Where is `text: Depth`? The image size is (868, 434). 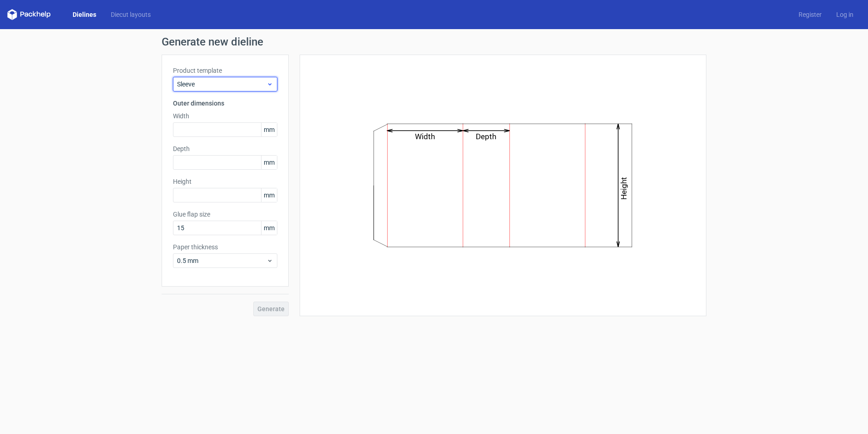 text: Depth is located at coordinates (487, 137).